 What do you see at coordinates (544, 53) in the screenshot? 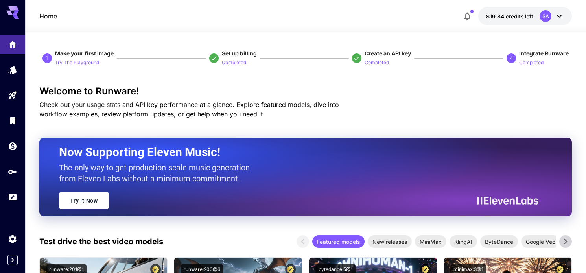
I see `span: Integrate Runware` at bounding box center [544, 53].